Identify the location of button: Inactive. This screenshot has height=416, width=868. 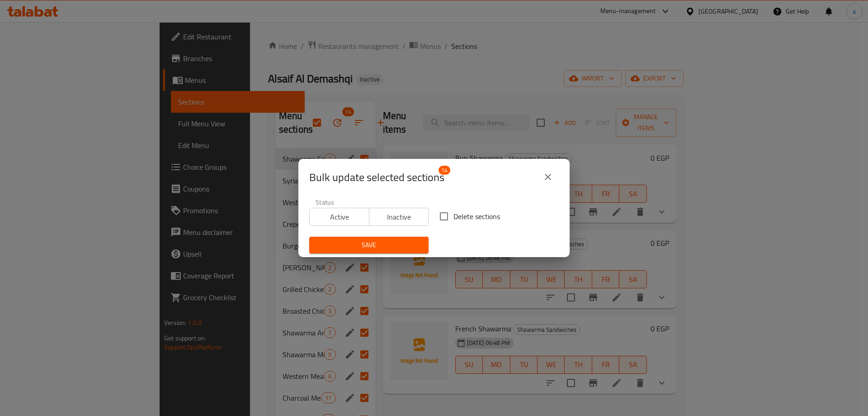
(399, 216).